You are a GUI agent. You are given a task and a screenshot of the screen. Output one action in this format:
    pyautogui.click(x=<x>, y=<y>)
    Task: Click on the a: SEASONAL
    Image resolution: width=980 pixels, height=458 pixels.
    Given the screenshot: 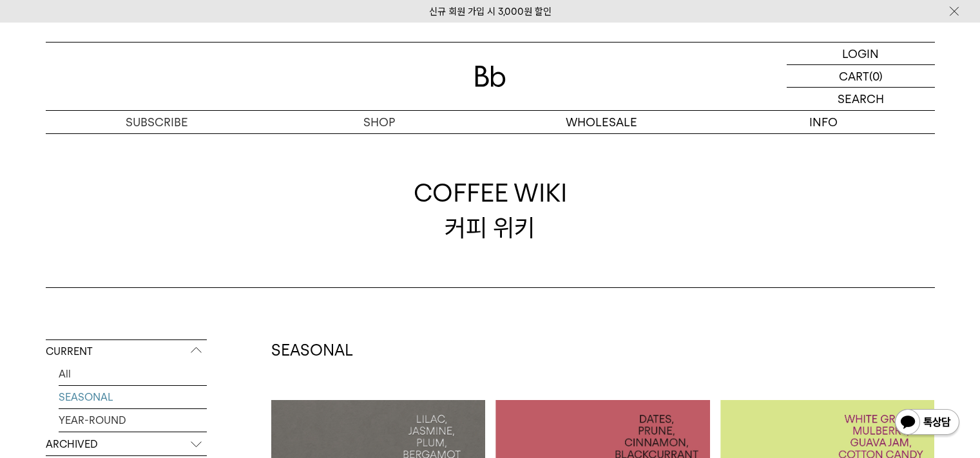 What is the action you would take?
    pyautogui.click(x=132, y=397)
    